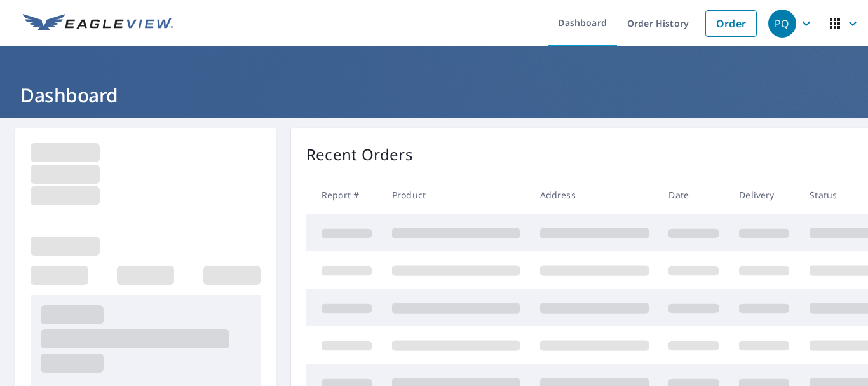 The image size is (868, 386). Describe the element at coordinates (359, 154) in the screenshot. I see `p: Recent Orders` at that location.